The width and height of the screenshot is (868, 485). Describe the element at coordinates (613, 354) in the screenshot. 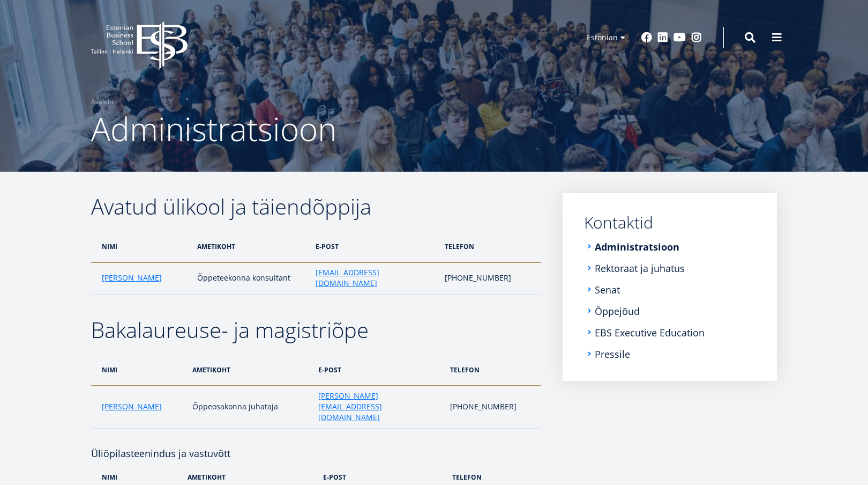

I see `a: Pressile` at that location.